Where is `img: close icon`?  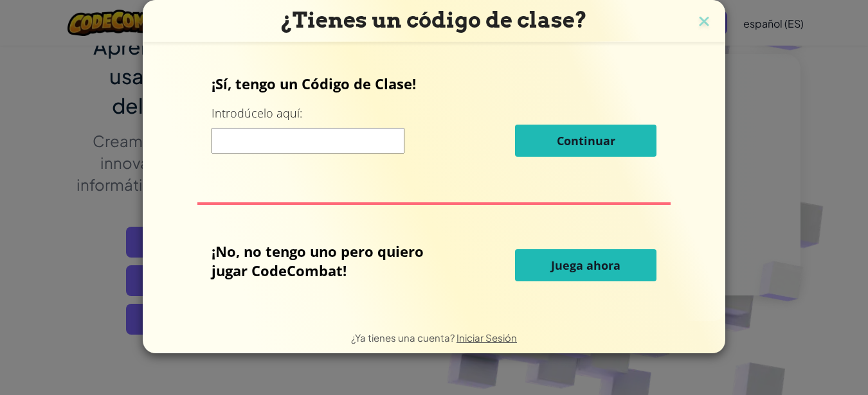
img: close icon is located at coordinates (704, 22).